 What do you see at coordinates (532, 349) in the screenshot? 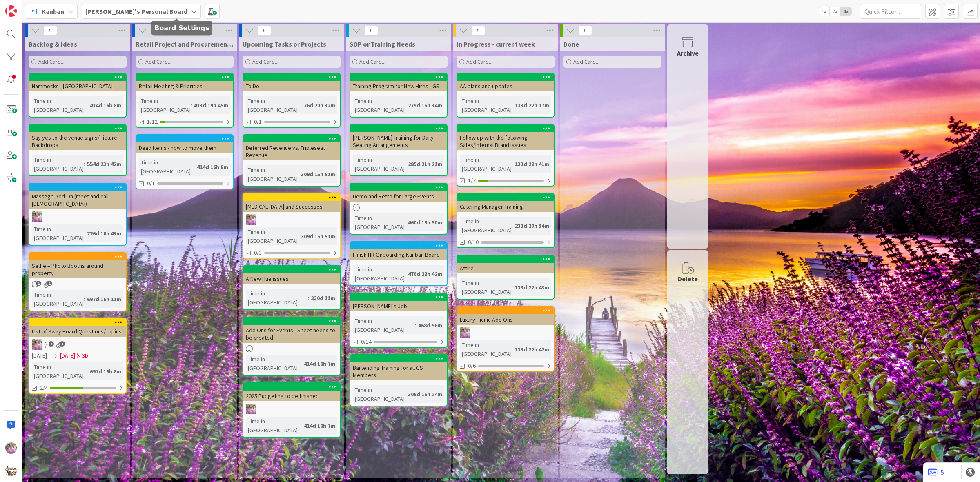
I see `div: 133d 22h 42m` at bounding box center [532, 349].